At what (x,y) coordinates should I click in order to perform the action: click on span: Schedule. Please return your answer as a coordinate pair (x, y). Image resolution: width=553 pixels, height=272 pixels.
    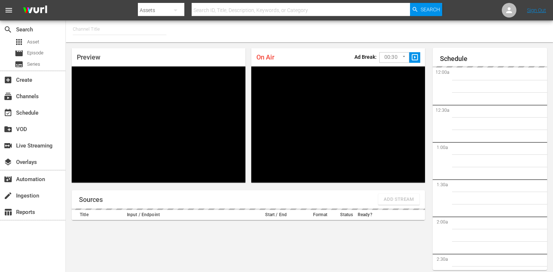
    Looking at the image, I should click on (8, 113).